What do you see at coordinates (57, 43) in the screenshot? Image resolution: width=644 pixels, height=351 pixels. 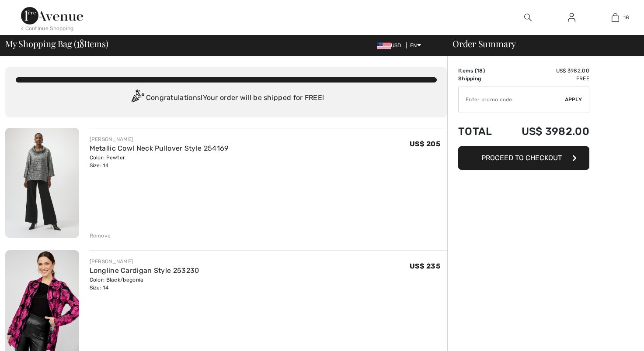 I see `span: My Shopping Bag ( Items)` at bounding box center [57, 43].